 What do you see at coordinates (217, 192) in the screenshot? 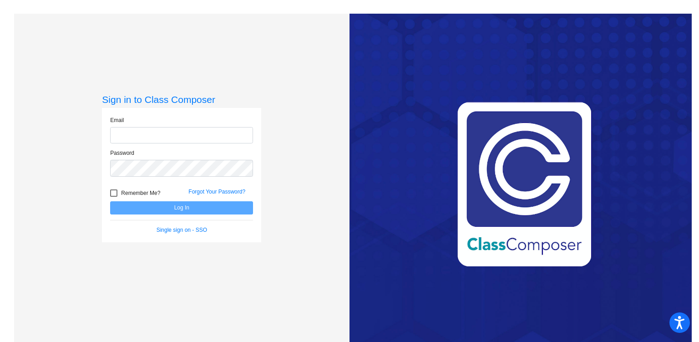
I see `a: Forgot Your Password?` at bounding box center [217, 192].